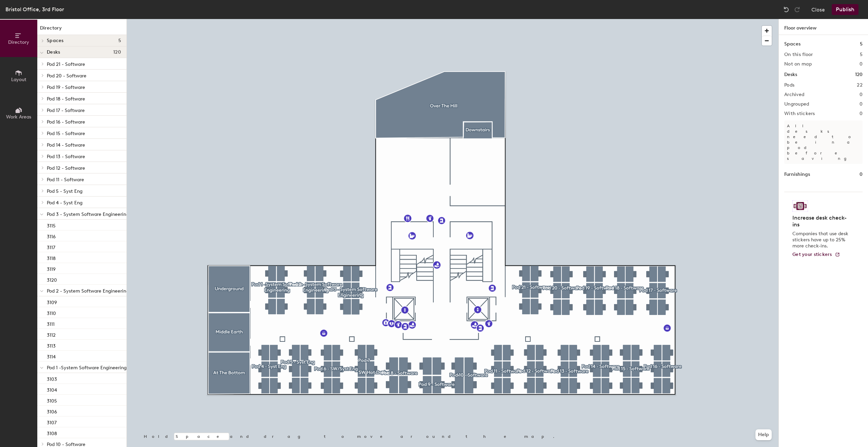  What do you see at coordinates (861, 174) in the screenshot?
I see `h1: 0` at bounding box center [861, 174].